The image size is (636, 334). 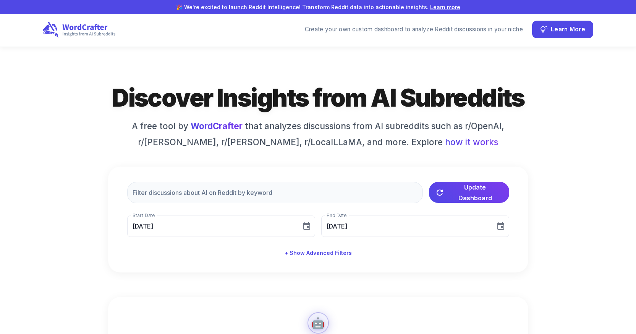 I want to click on button: Learn More, so click(x=563, y=29).